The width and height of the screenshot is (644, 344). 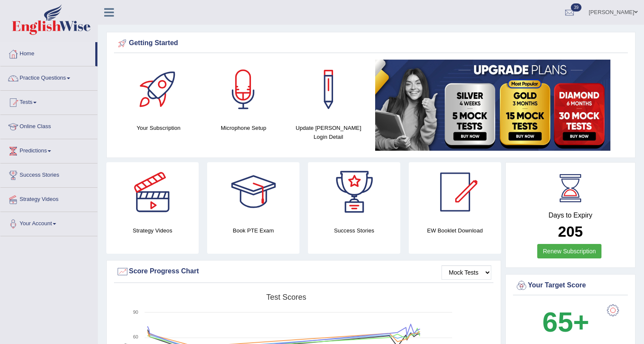 I want to click on div: Your Target Score, so click(x=571, y=286).